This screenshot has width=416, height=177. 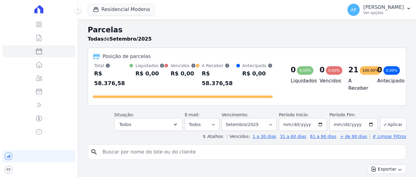 I want to click on div: Vencidos, so click(x=183, y=65).